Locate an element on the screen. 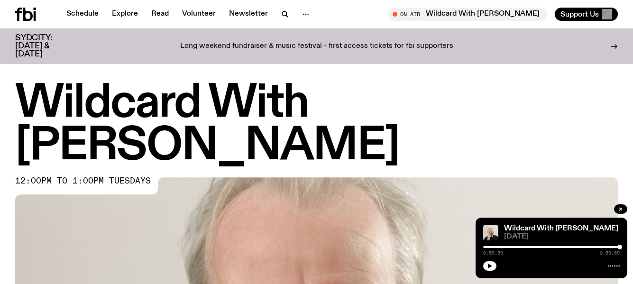  a: Stuart is smiling charmingly, wearing a black t-shirt against a stark white background. is located at coordinates (491, 233).